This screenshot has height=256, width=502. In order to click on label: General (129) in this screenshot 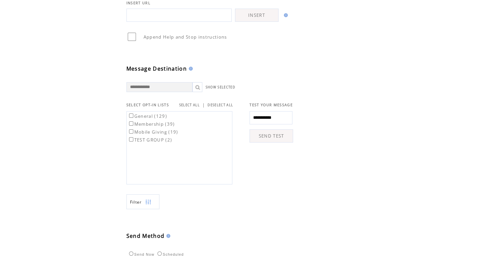, I will do `click(147, 116)`.